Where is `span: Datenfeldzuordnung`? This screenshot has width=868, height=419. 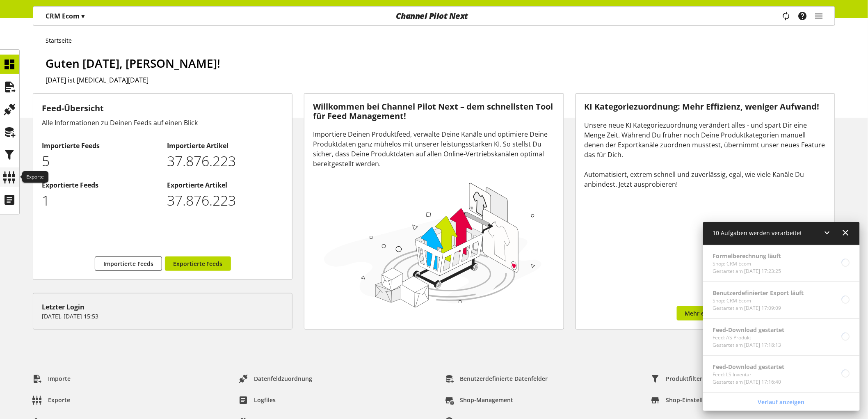
span: Datenfeldzuordnung is located at coordinates (283, 378).